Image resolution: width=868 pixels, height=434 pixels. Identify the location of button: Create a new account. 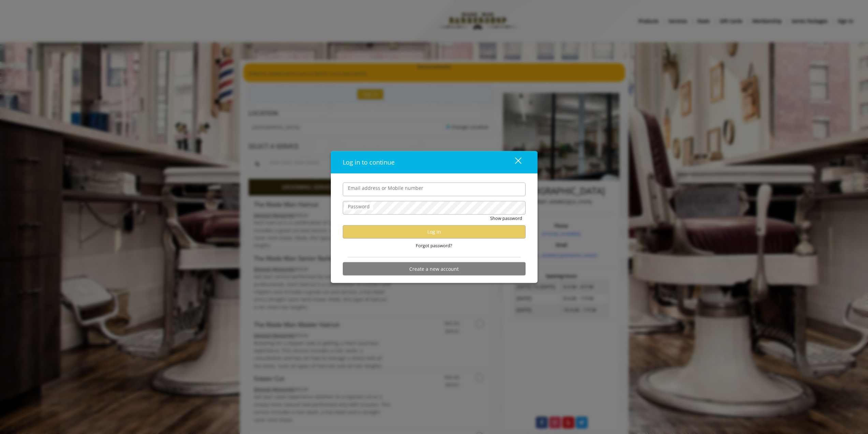
(434, 269).